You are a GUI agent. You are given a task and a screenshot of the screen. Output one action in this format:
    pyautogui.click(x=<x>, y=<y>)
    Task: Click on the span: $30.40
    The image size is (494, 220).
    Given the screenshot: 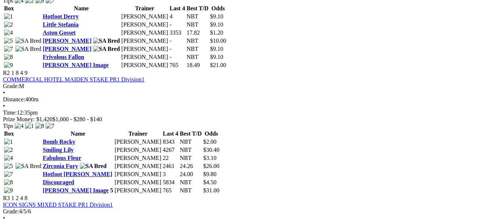 What is the action you would take?
    pyautogui.click(x=212, y=149)
    